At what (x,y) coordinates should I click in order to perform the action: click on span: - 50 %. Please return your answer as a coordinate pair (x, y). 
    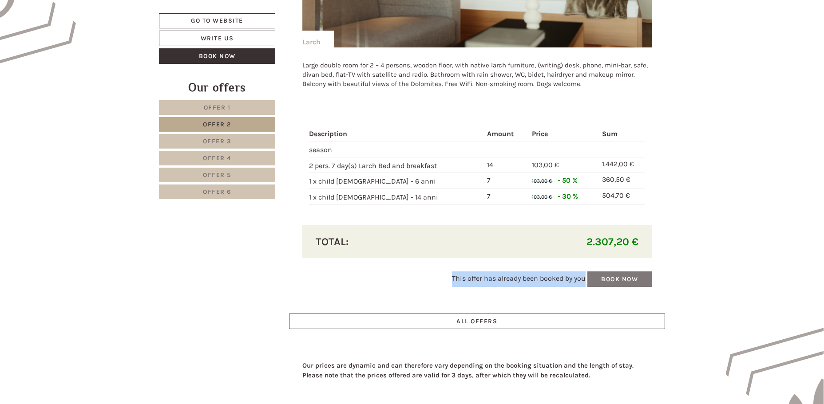
    Looking at the image, I should click on (567, 180).